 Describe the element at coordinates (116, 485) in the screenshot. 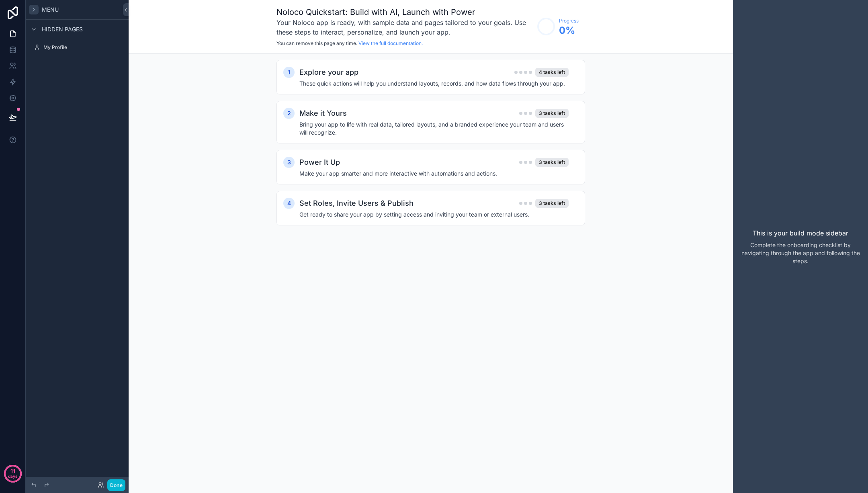

I see `button: Done` at that location.